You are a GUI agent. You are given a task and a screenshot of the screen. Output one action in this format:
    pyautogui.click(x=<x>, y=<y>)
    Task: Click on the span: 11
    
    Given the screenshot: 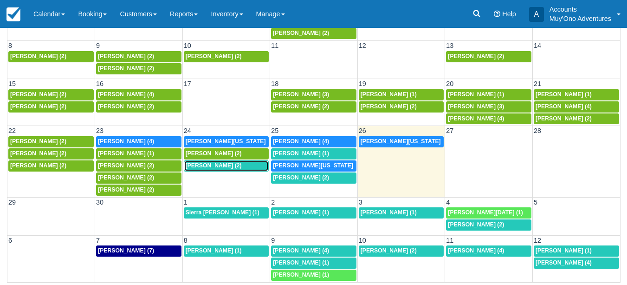 What is the action you would take?
    pyautogui.click(x=275, y=46)
    